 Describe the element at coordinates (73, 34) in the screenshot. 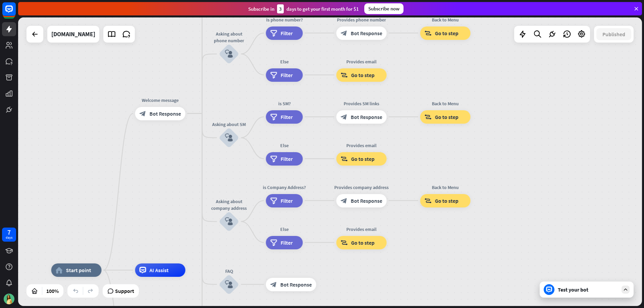

I see `div: bghealthplans.com` at that location.